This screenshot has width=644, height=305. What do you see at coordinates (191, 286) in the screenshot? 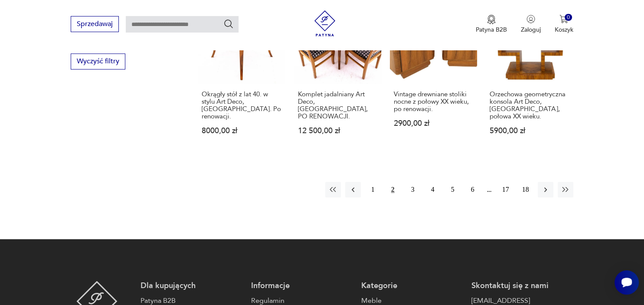
I see `p: Dla kupujących` at bounding box center [191, 286].